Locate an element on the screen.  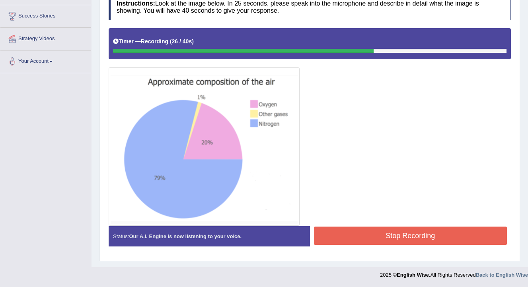
a: Your Account is located at coordinates (46, 61).